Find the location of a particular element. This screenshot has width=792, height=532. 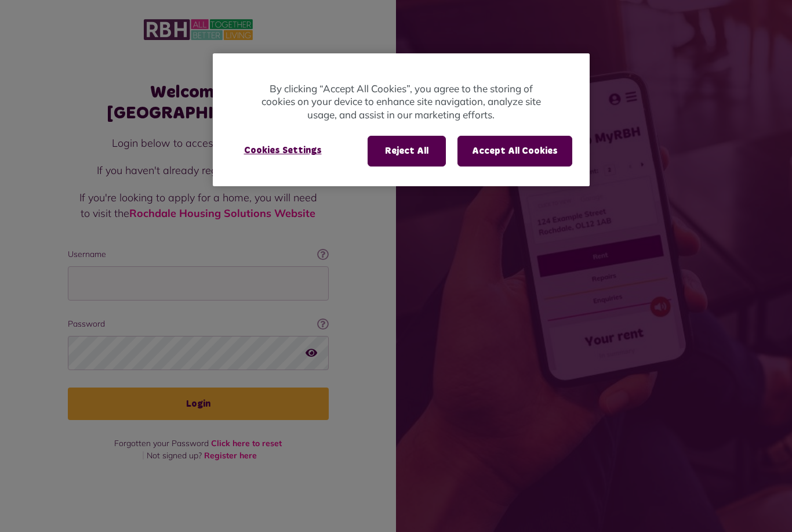

div: Cookie banner is located at coordinates (401, 119).